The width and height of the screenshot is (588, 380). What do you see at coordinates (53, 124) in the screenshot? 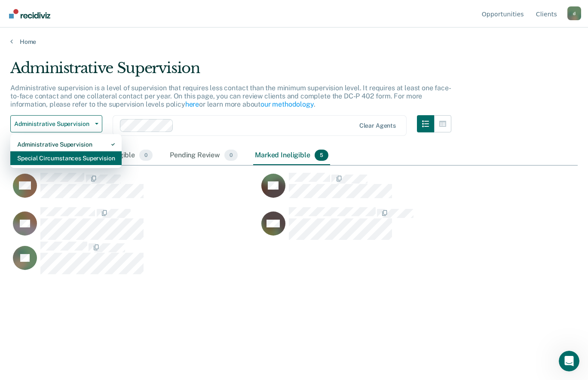
I see `span: Administrative Supervision` at bounding box center [53, 124].